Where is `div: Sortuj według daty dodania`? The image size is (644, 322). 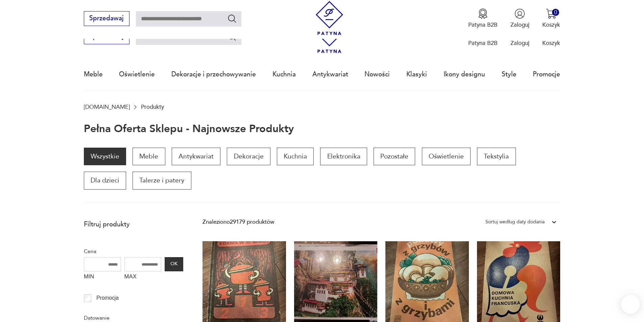
div: Sortuj według daty dodania is located at coordinates (515, 222).